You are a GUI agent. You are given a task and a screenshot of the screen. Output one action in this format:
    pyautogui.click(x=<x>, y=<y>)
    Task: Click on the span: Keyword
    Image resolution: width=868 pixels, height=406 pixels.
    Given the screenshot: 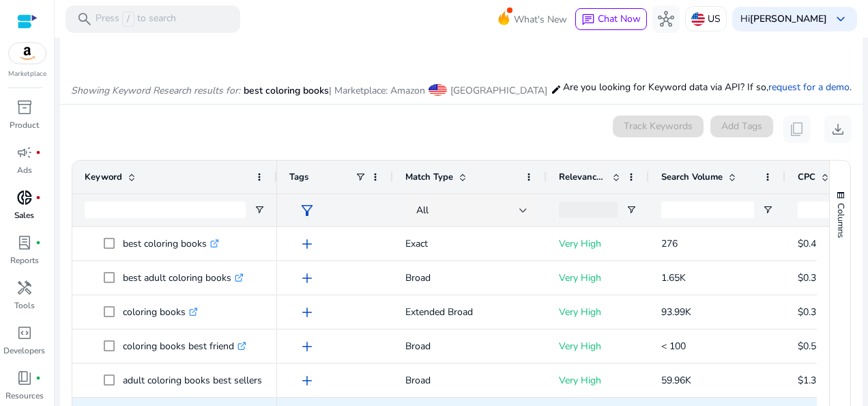 What is the action you would take?
    pyautogui.click(x=103, y=177)
    